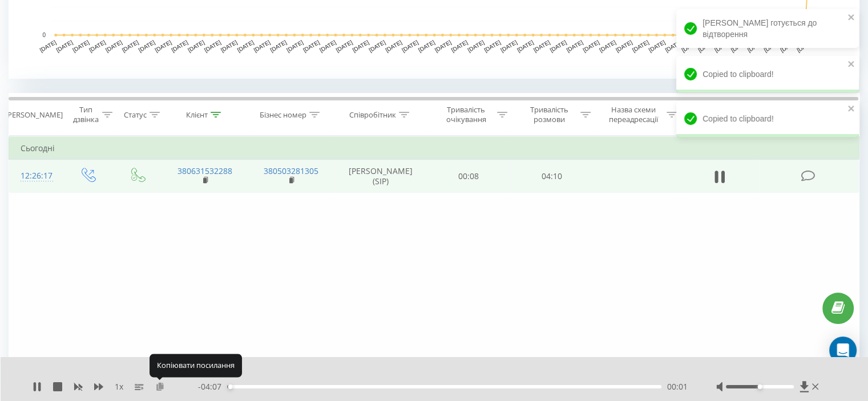 The image size is (868, 401). What do you see at coordinates (196, 366) in the screenshot?
I see `div: Копіювати посилання` at bounding box center [196, 366].